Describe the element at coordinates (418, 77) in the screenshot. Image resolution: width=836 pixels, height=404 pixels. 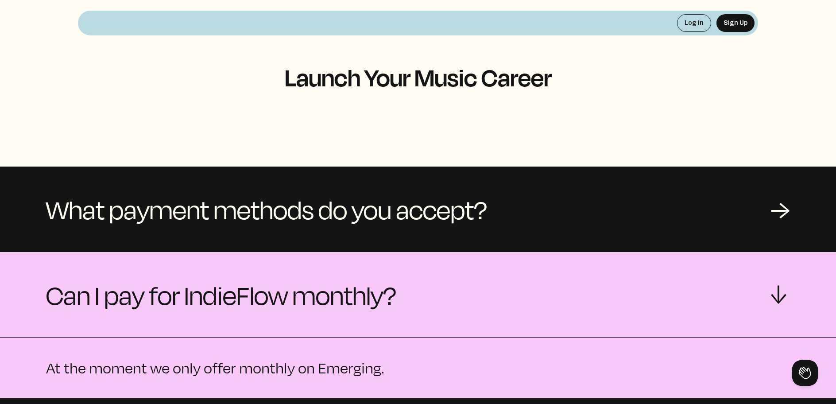
I see `h1: Launch Your Music Career` at that location.